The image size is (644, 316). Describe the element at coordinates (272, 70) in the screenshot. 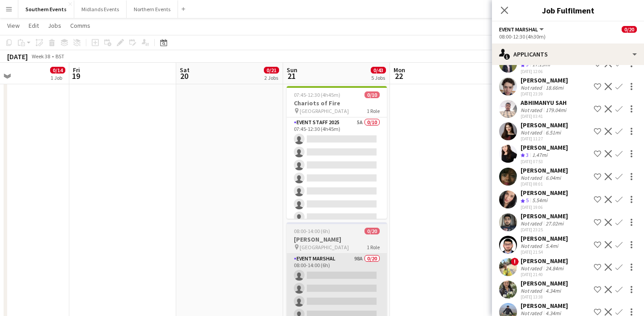

I see `span: 0/21` at that location.